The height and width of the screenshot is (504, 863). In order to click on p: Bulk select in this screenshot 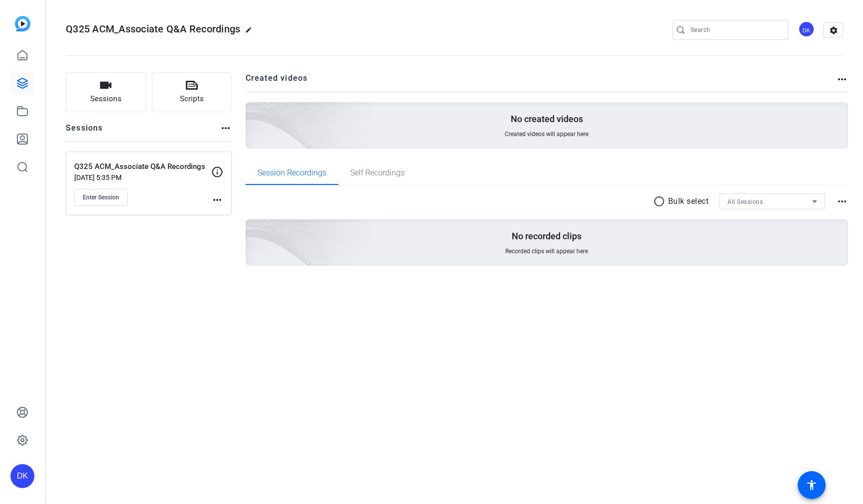, I will do `click(688, 201)`.